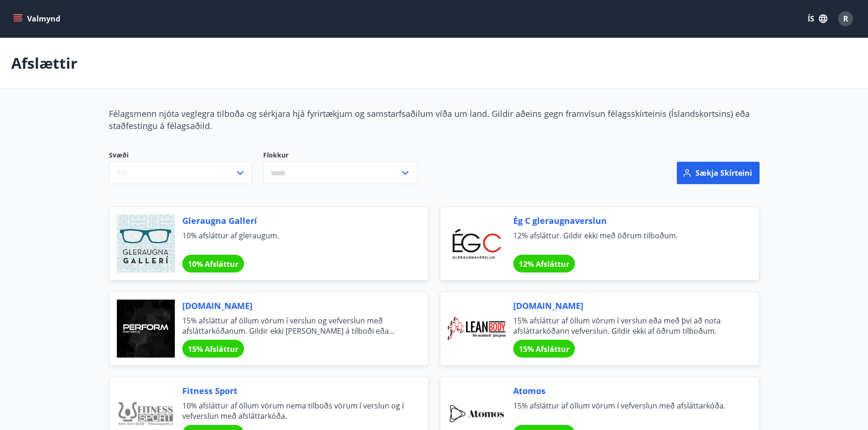 The width and height of the screenshot is (868, 430). I want to click on span: Allt, so click(122, 173).